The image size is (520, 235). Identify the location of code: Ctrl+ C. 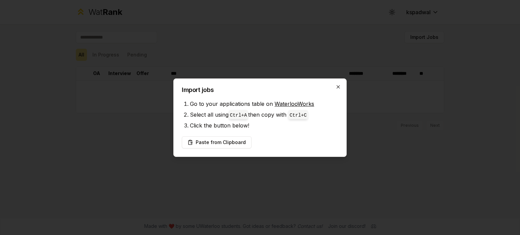
(298, 116).